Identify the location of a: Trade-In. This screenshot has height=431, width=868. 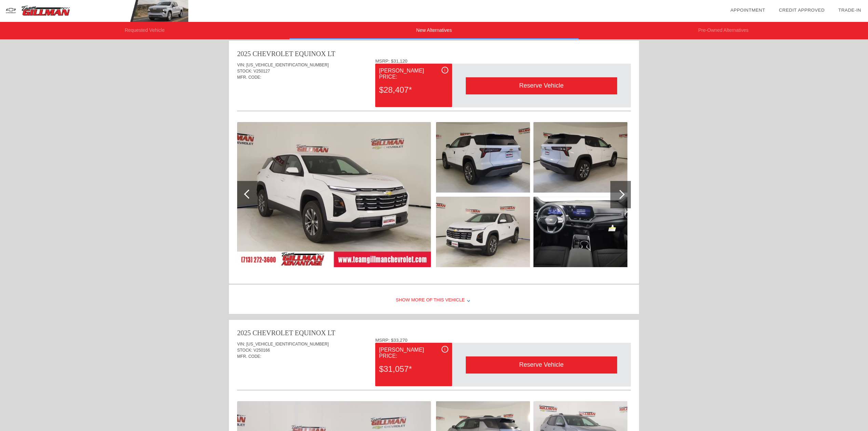
(849, 10).